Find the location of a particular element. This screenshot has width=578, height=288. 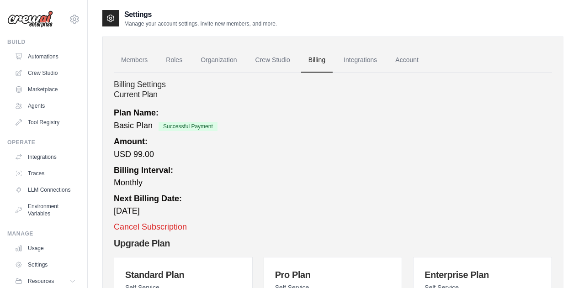

div: Build is located at coordinates (43, 42).